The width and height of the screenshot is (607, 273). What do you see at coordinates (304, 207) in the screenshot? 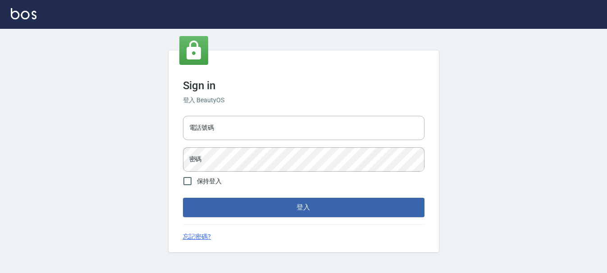
I see `button: 登入` at bounding box center [304, 207].